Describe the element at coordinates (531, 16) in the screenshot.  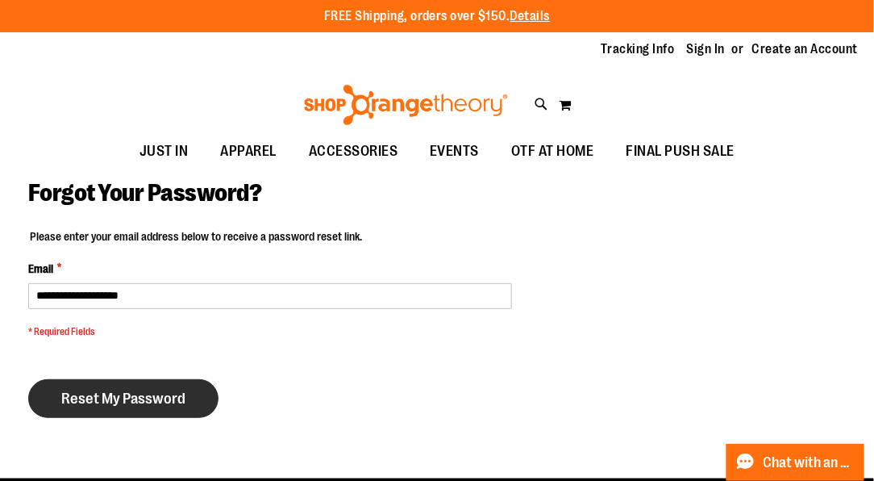
I see `a: Details` at that location.